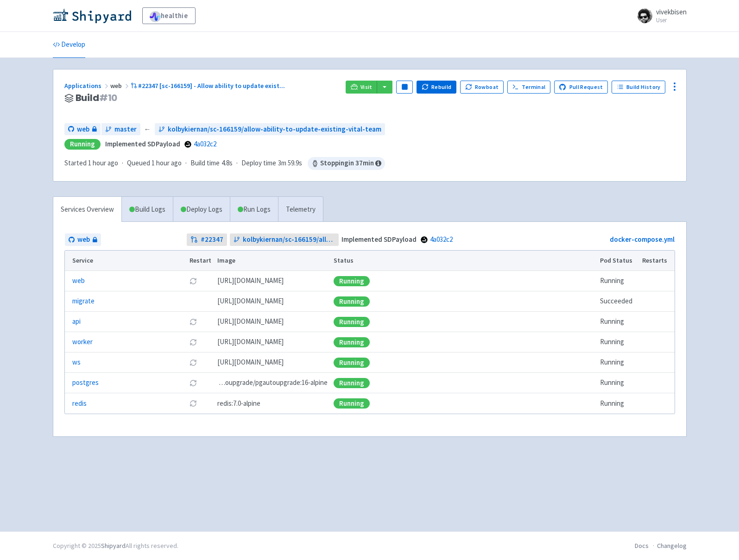 The height and width of the screenshot is (560, 739). I want to click on span: pgautoupgrade/pgautoupgrade:16-alpine, so click(272, 383).